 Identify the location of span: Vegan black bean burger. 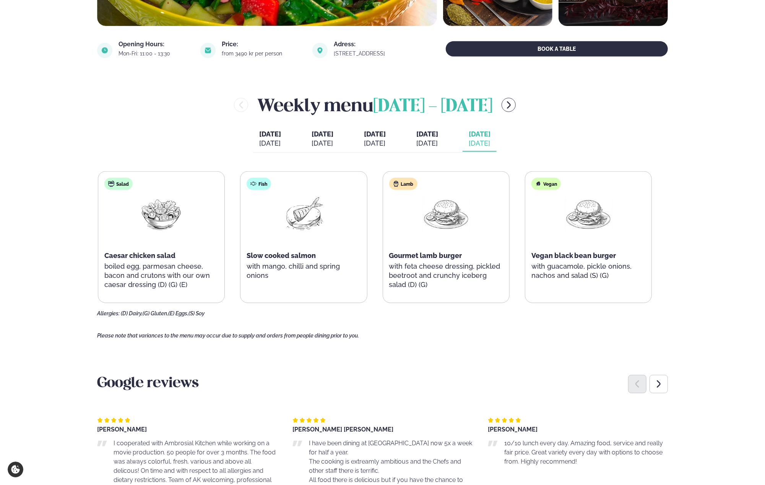
(574, 255).